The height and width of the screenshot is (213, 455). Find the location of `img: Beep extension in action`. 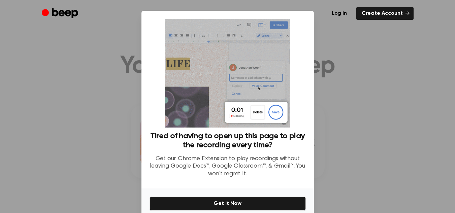

img: Beep extension in action is located at coordinates (227, 73).